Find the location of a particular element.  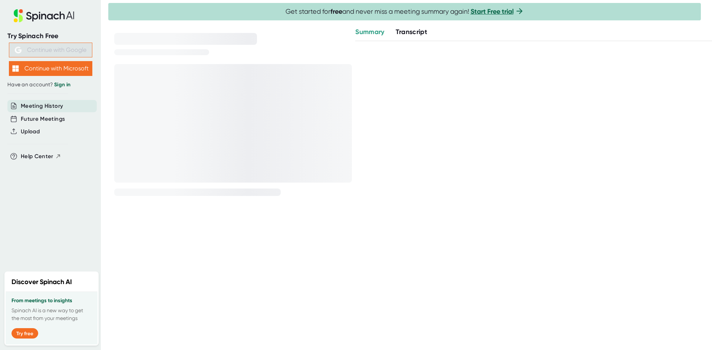

span: Future Meetings is located at coordinates (43, 119).